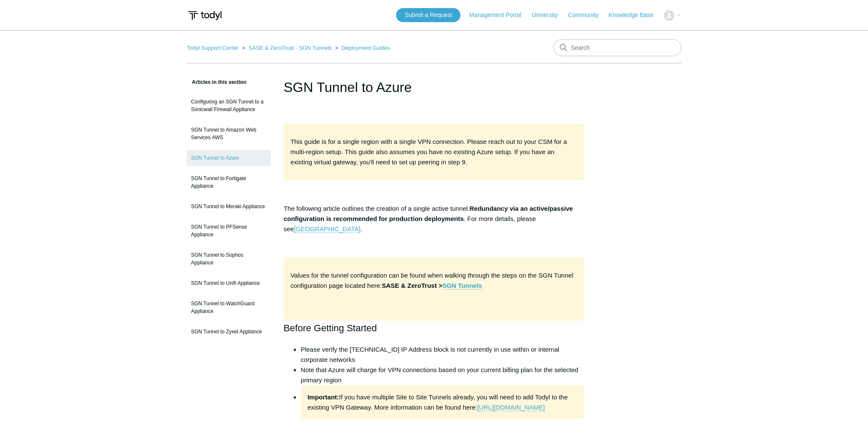 The width and height of the screenshot is (868, 433). Describe the element at coordinates (617, 48) in the screenshot. I see `input: Search` at that location.